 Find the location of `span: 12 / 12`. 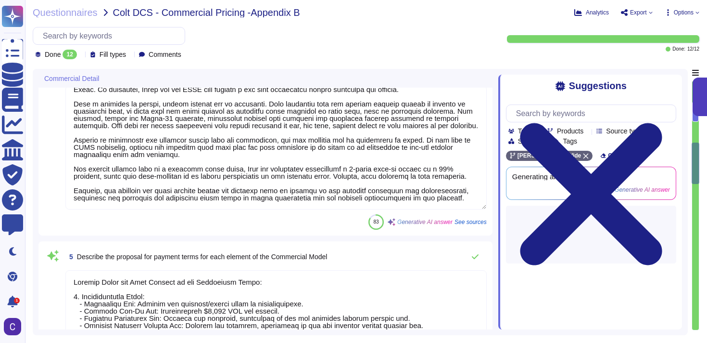

span: 12 / 12 is located at coordinates (693, 49).